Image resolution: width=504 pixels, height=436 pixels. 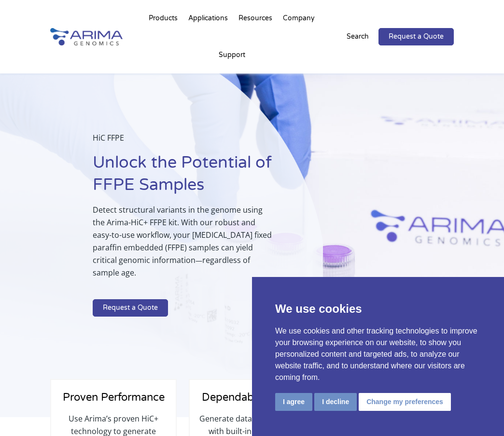 What do you see at coordinates (114, 398) in the screenshot?
I see `span: Proven Performance` at bounding box center [114, 398].